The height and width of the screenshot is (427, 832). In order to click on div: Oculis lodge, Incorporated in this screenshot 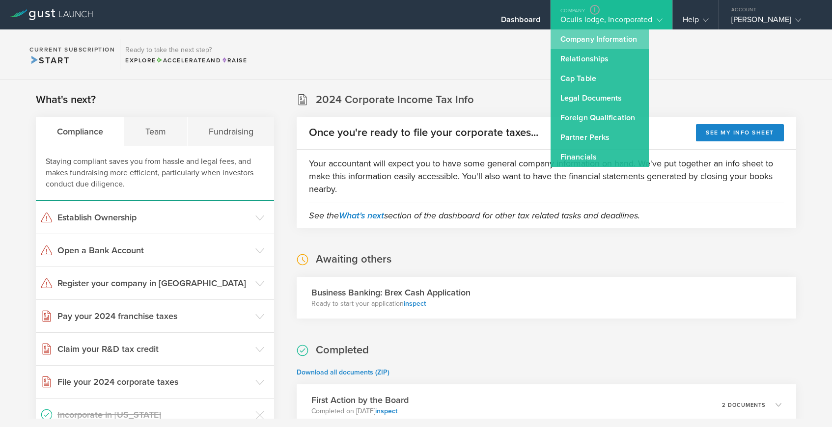, I will do `click(612, 22)`.